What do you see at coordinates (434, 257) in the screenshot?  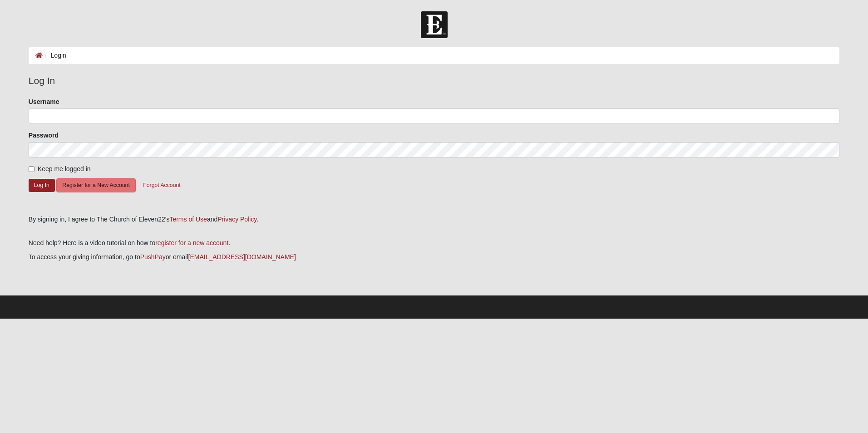 I see `p: To access your giving information, go to or email` at bounding box center [434, 257].